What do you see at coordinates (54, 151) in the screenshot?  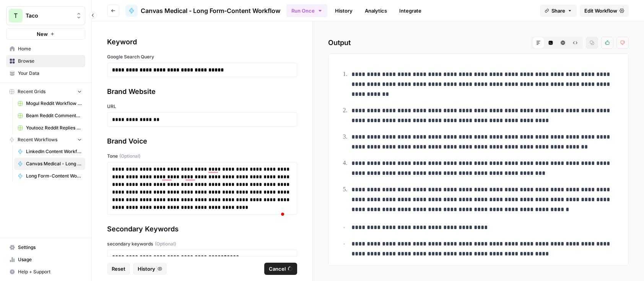 I see `span: LinkedIn Content Workflow` at bounding box center [54, 151].